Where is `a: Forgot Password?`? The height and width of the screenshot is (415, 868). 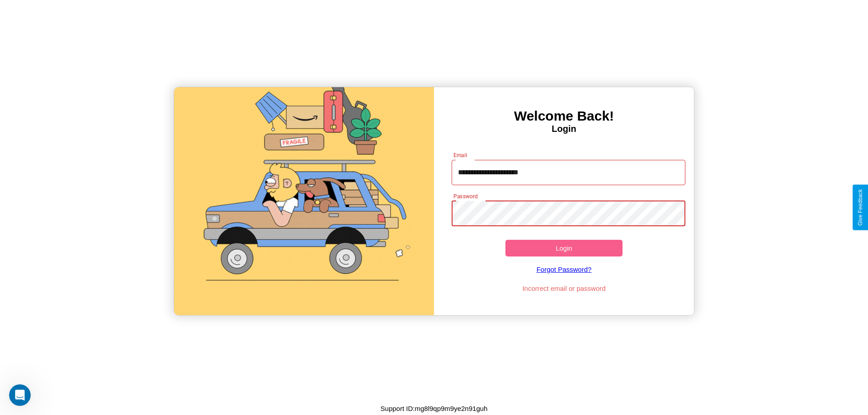 a: Forgot Password? is located at coordinates (564, 269).